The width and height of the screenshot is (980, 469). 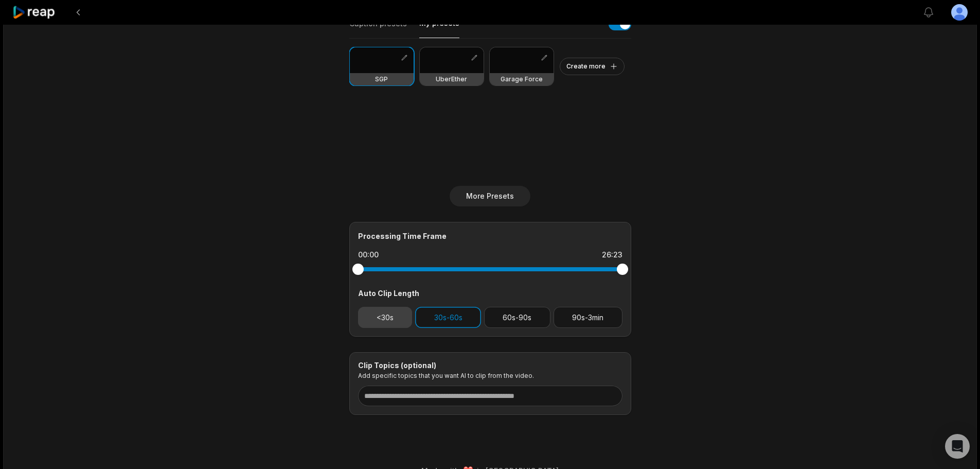 I want to click on div: Open Intercom Messenger, so click(x=958, y=447).